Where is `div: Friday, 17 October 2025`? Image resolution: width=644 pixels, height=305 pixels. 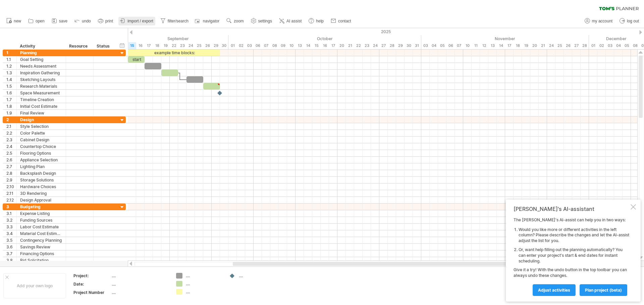
div: Friday, 17 October 2025 is located at coordinates (333, 46).